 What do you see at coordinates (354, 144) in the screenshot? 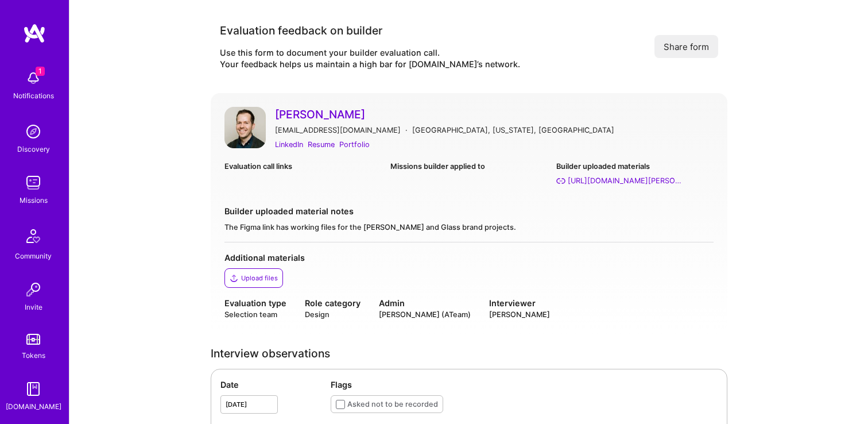
I see `div: Portfolio` at bounding box center [354, 144].